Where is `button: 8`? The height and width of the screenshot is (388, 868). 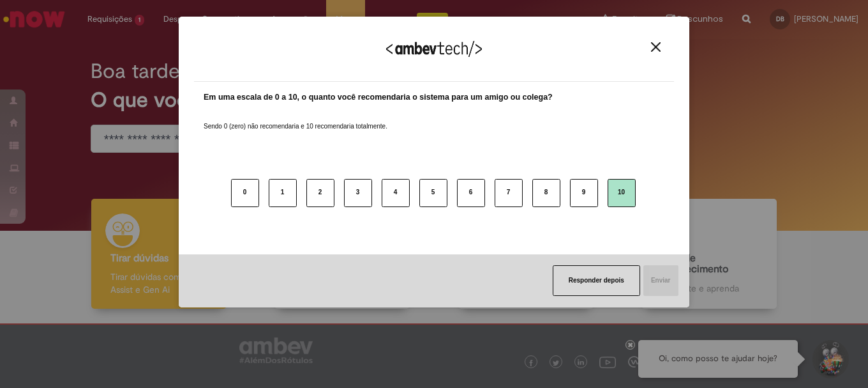 button: 8 is located at coordinates (547, 193).